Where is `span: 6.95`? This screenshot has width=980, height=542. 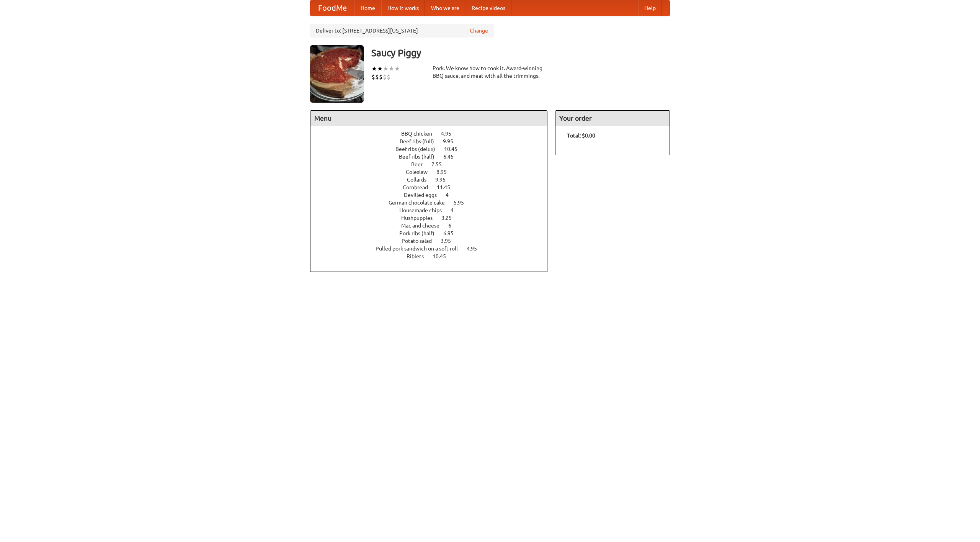 span: 6.95 is located at coordinates (452, 233).